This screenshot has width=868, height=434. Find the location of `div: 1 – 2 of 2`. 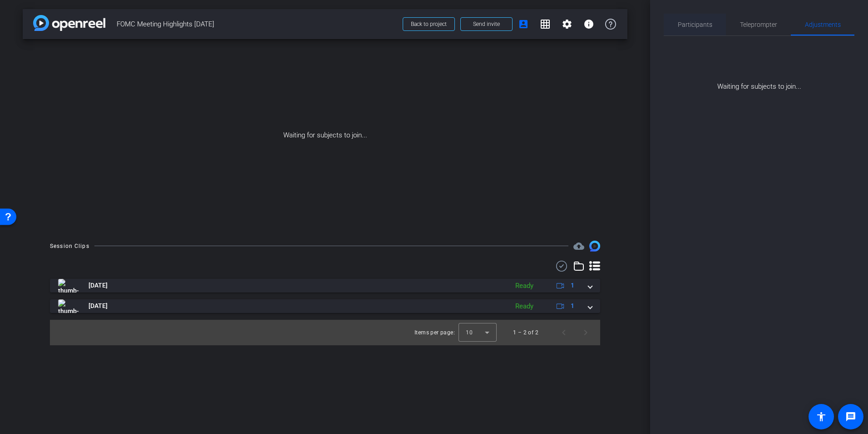

div: 1 – 2 of 2 is located at coordinates (526, 332).